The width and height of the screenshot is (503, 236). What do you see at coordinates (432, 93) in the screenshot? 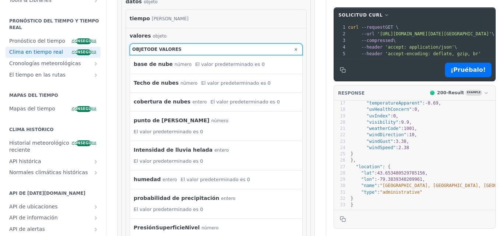
I see `span: 200` at bounding box center [432, 93].